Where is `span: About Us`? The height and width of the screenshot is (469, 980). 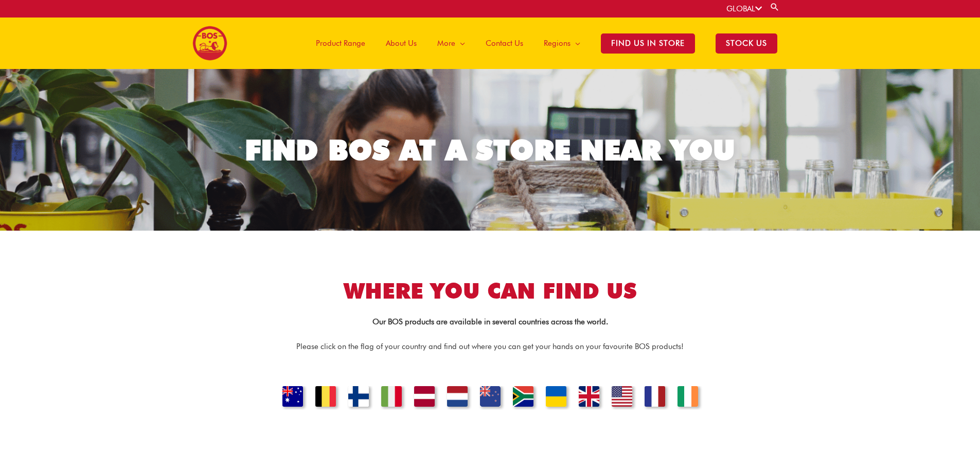
span: About Us is located at coordinates (401, 43).